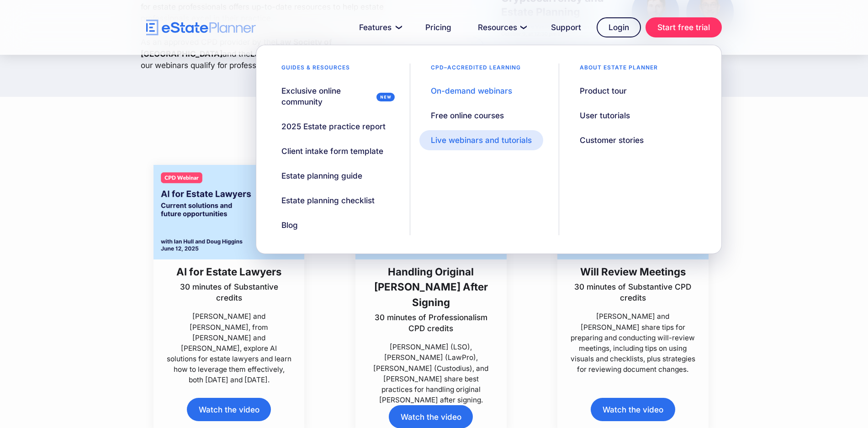 Image resolution: width=868 pixels, height=428 pixels. Describe the element at coordinates (229, 292) in the screenshot. I see `p: 30 minutes of Substantive credits` at that location.